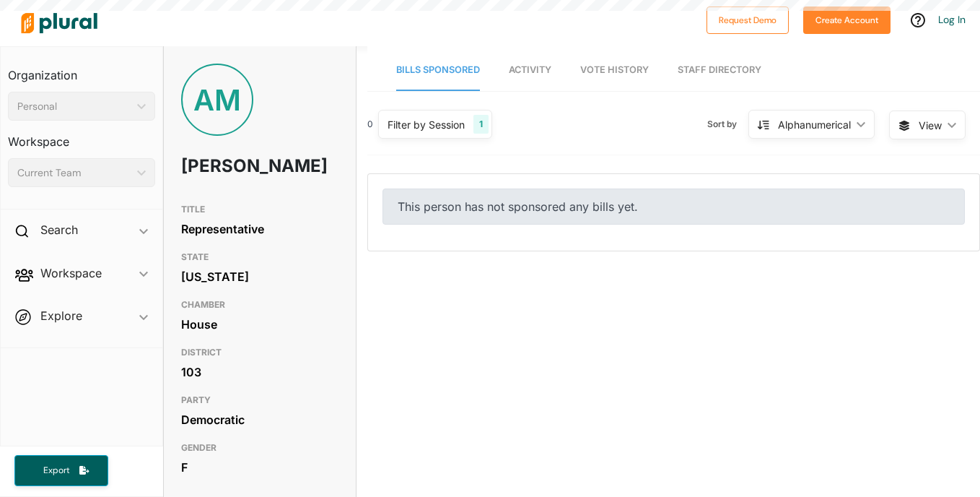 The image size is (980, 497). What do you see at coordinates (260, 210) in the screenshot?
I see `h3: TITLE` at bounding box center [260, 210].